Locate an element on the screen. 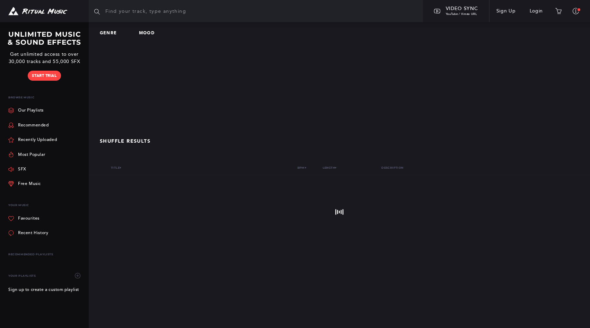 Image resolution: width=590 pixels, height=328 pixels. span: Video Sync is located at coordinates (461, 8).